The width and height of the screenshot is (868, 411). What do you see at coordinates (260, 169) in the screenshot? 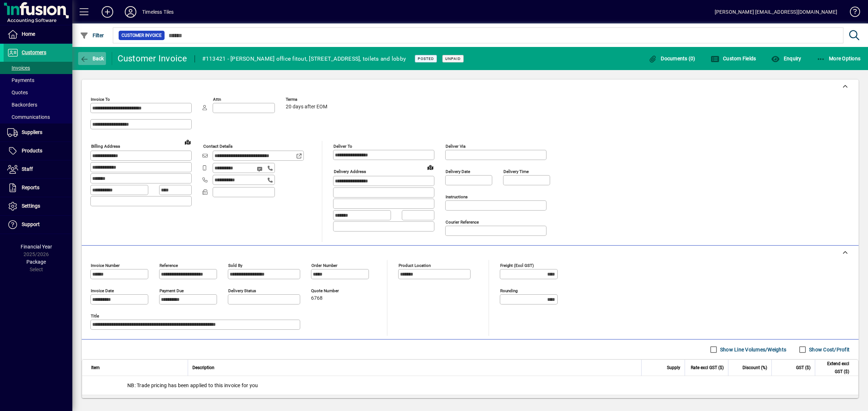
I see `button: Send SMS` at bounding box center [260, 169].